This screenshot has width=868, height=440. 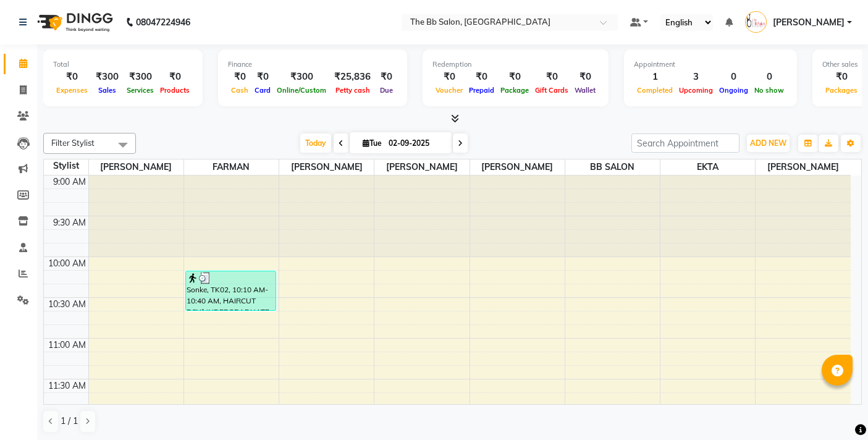 I want to click on span: Packages, so click(x=842, y=90).